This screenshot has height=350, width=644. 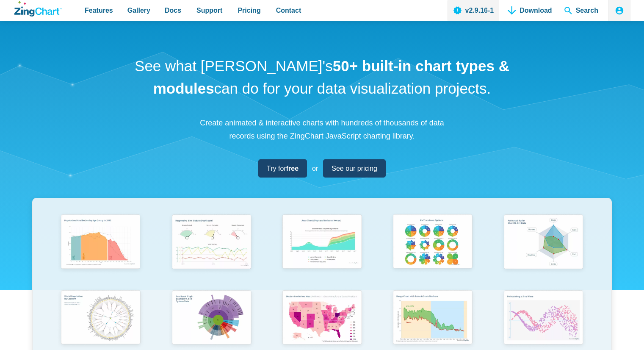 I want to click on a: ZingChart Logo. Click to return to the homepage, so click(x=38, y=9).